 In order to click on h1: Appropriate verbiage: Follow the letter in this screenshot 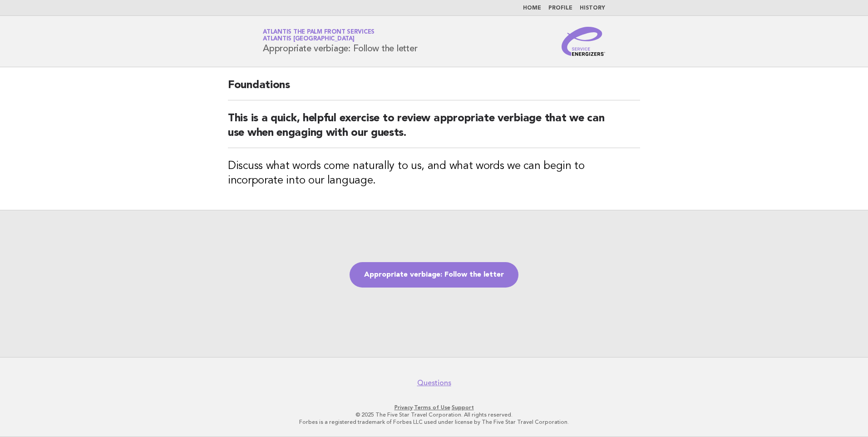, I will do `click(340, 41)`.